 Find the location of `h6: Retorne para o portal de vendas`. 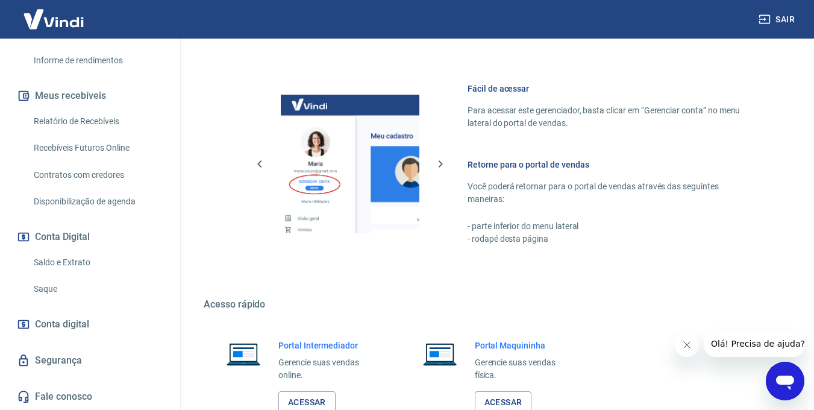

h6: Retorne para o portal de vendas is located at coordinates (612, 165).